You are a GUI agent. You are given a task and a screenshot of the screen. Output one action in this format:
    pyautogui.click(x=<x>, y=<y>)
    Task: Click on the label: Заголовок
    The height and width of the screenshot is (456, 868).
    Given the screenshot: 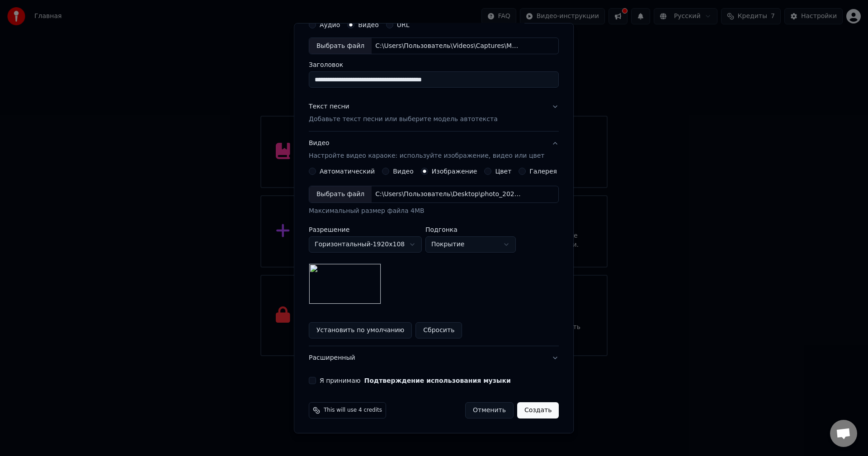 What is the action you would take?
    pyautogui.click(x=434, y=65)
    